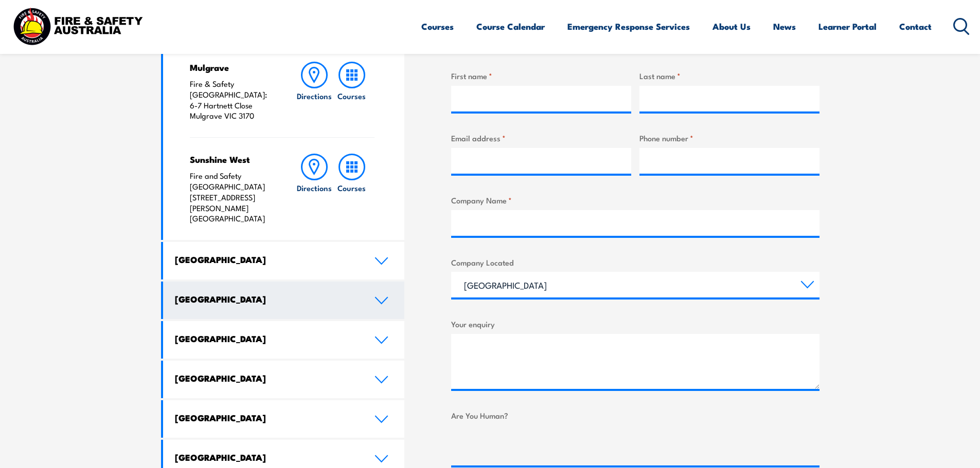  I want to click on label: Are You Human?, so click(635, 415).